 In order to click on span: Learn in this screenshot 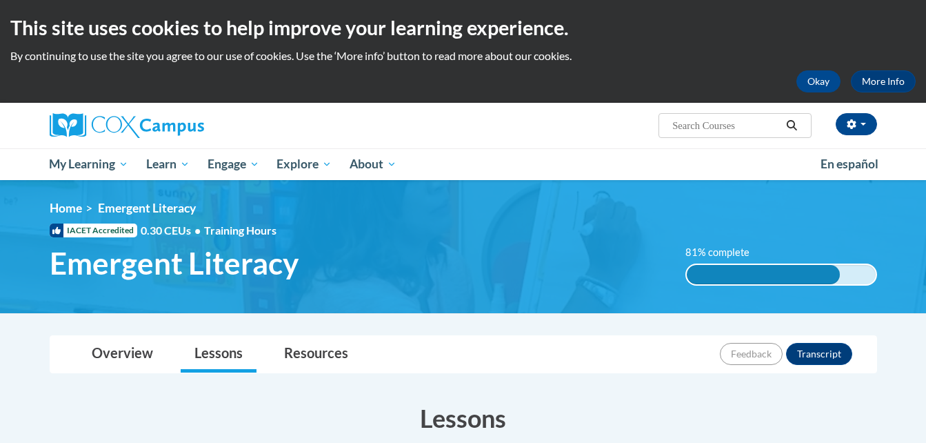, I will do `click(168, 164)`.